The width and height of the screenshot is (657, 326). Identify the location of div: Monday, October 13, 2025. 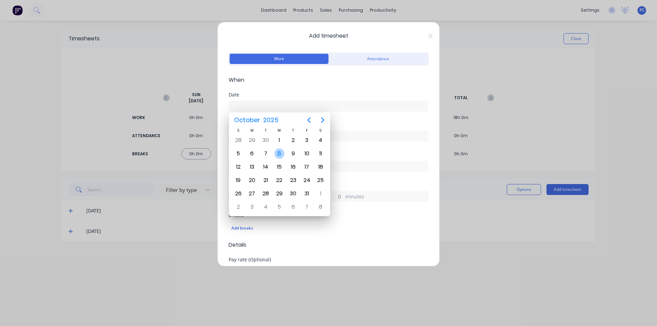
(252, 167).